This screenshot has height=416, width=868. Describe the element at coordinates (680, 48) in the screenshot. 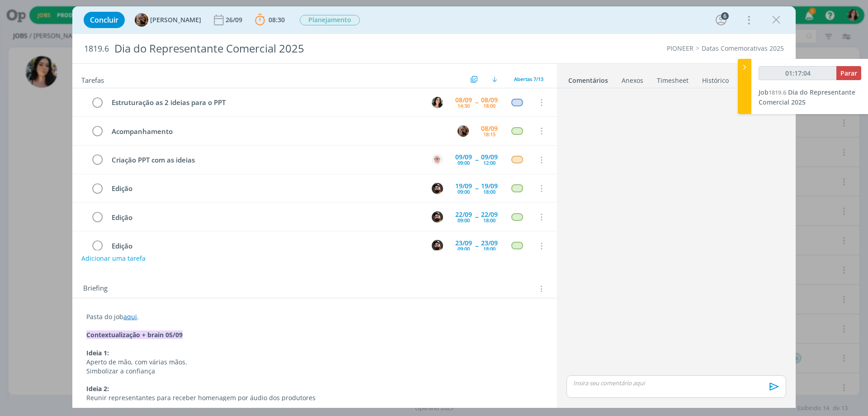

I see `a: PIONEER` at that location.